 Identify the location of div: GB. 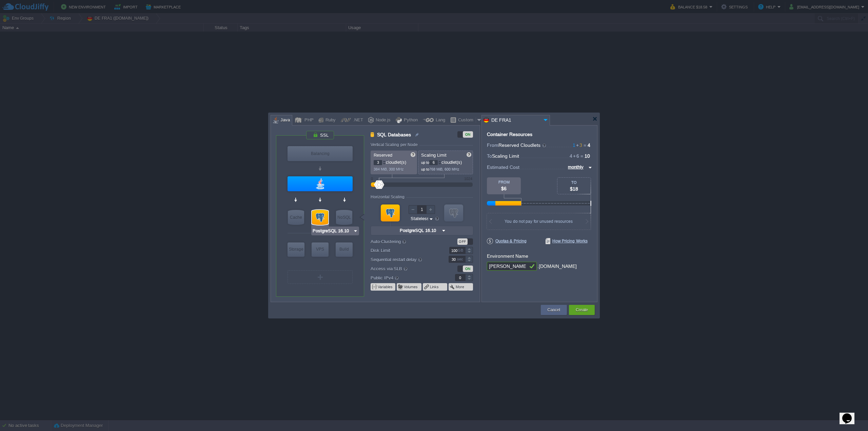
(461, 250).